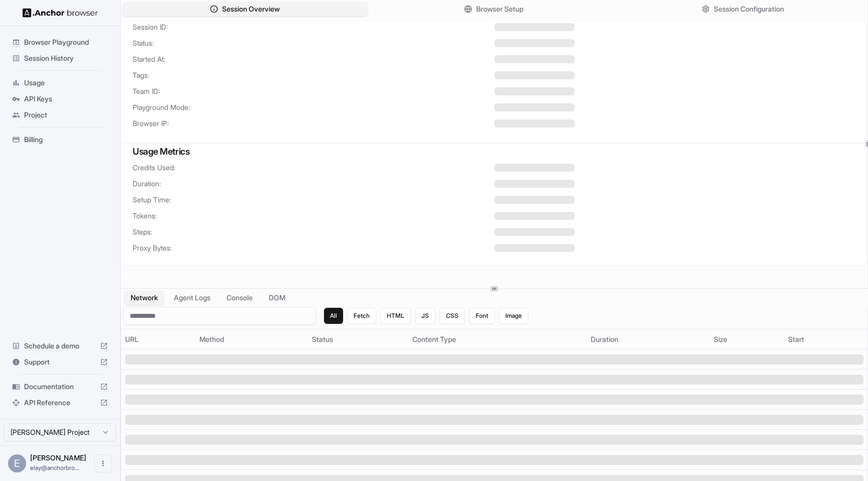  What do you see at coordinates (60, 403) in the screenshot?
I see `div: API Reference` at bounding box center [60, 403].